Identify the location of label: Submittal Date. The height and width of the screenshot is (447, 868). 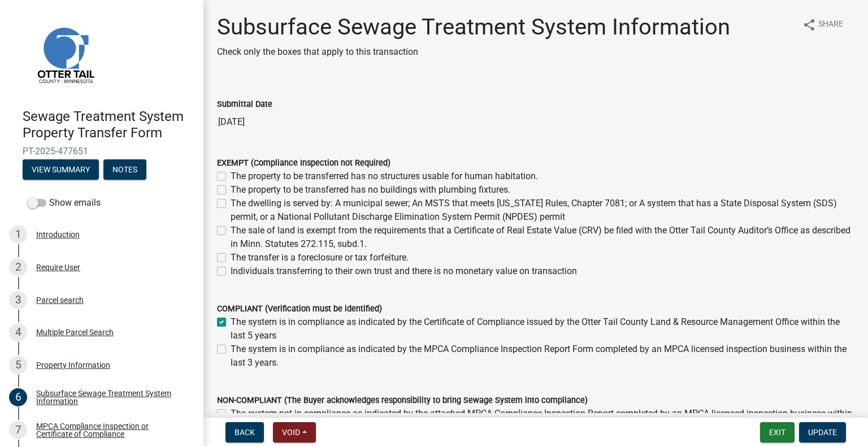
(245, 104).